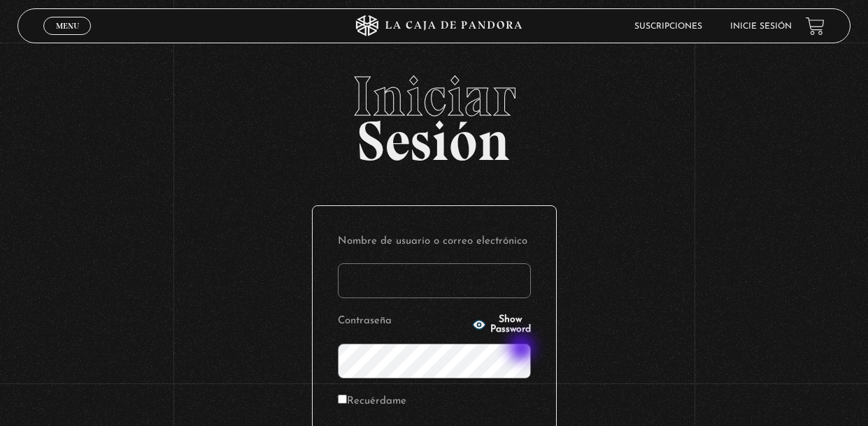  What do you see at coordinates (434, 96) in the screenshot?
I see `span: Iniciar` at bounding box center [434, 96].